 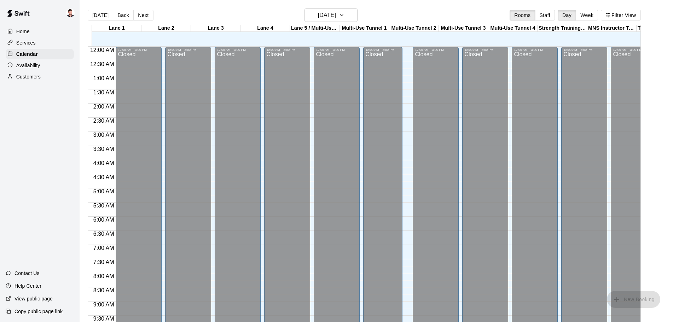 I want to click on span: 1:30 AM, so click(x=104, y=92).